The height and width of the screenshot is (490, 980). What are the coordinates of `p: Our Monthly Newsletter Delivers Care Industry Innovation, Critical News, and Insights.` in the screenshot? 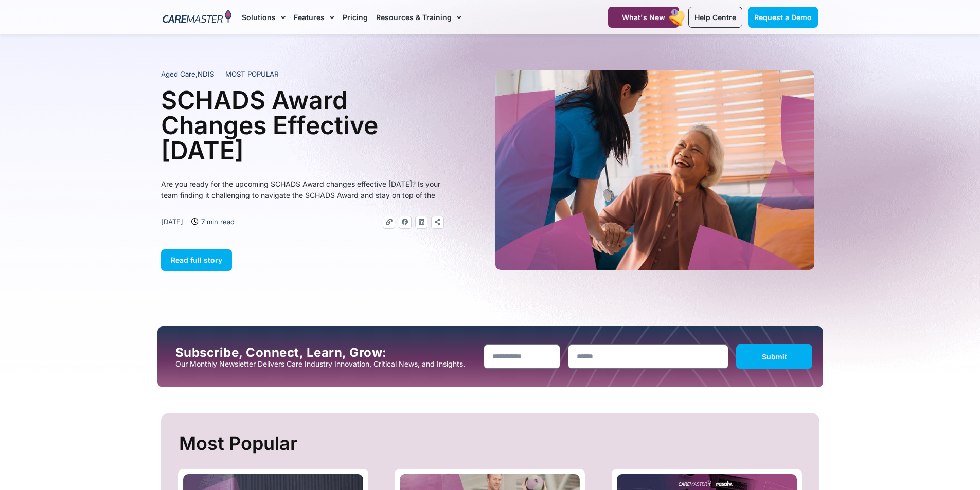 It's located at (326, 364).